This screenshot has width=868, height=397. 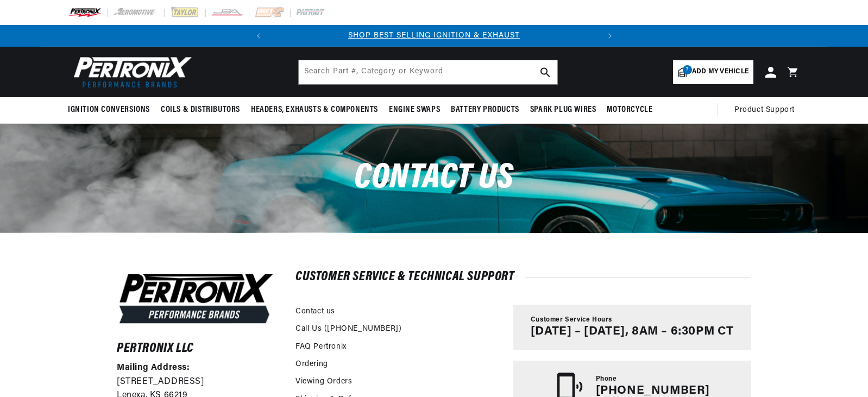 What do you see at coordinates (434, 178) in the screenshot?
I see `span: Contact us` at bounding box center [434, 178].